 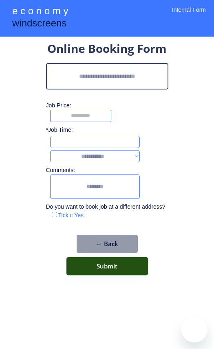 What do you see at coordinates (188, 15) in the screenshot?
I see `div: Internal Form` at bounding box center [188, 15].